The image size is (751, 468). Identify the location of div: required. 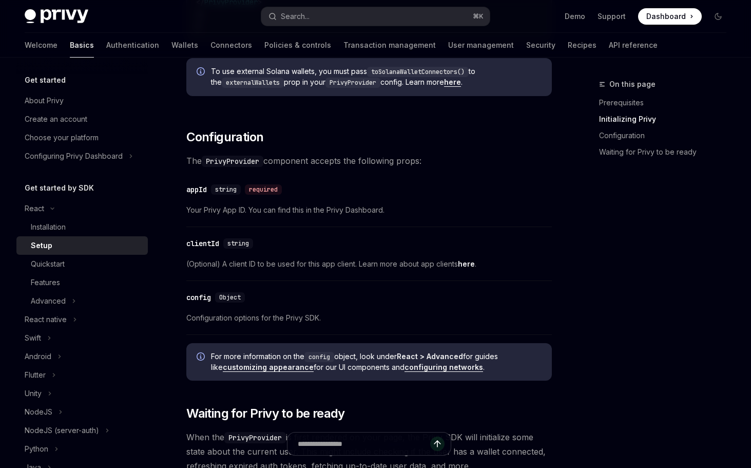
(263, 190).